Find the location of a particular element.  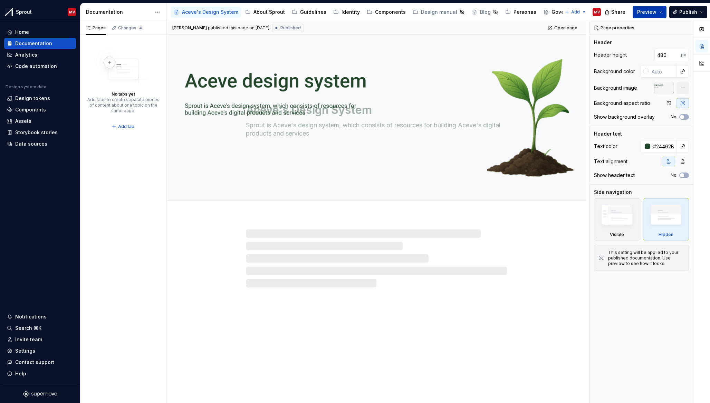

div: Code automation is located at coordinates (36, 66).